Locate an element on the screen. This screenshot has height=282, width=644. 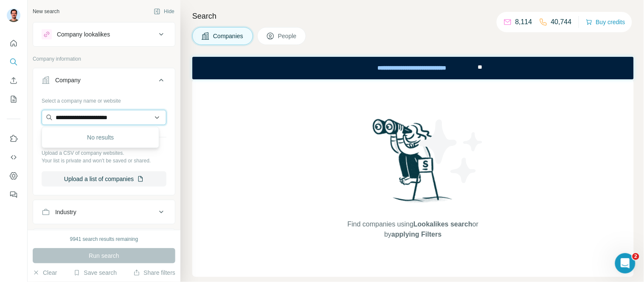
div: Company lookalikes is located at coordinates (83, 34).